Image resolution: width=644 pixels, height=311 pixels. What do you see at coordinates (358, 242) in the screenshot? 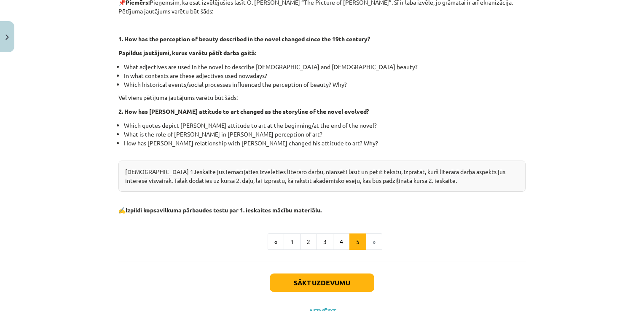
I see `button: 5` at bounding box center [358, 242].